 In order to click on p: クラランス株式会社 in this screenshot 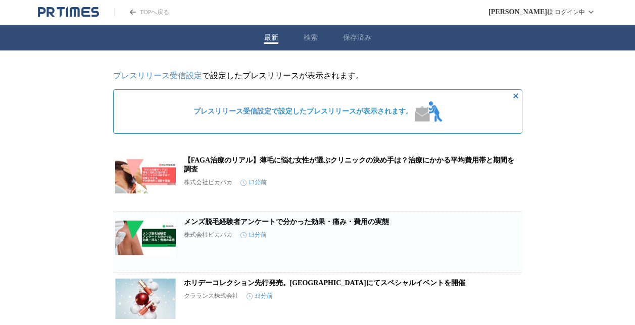, I will do `click(211, 296)`.